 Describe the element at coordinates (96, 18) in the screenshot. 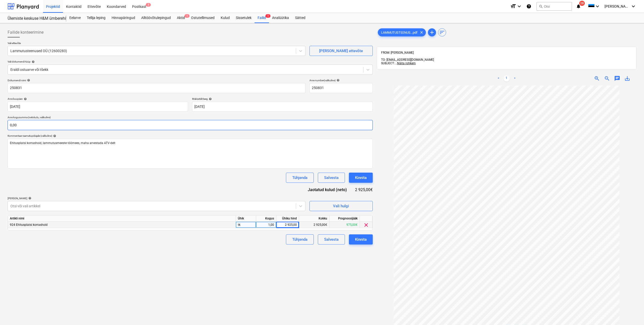

I see `a: Tellija leping` at that location.